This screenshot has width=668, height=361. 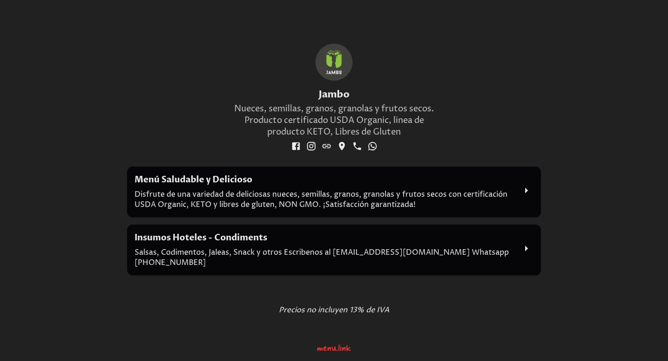 What do you see at coordinates (325, 179) in the screenshot?
I see `h2: Menú Saludable y Delicioso` at bounding box center [325, 179].